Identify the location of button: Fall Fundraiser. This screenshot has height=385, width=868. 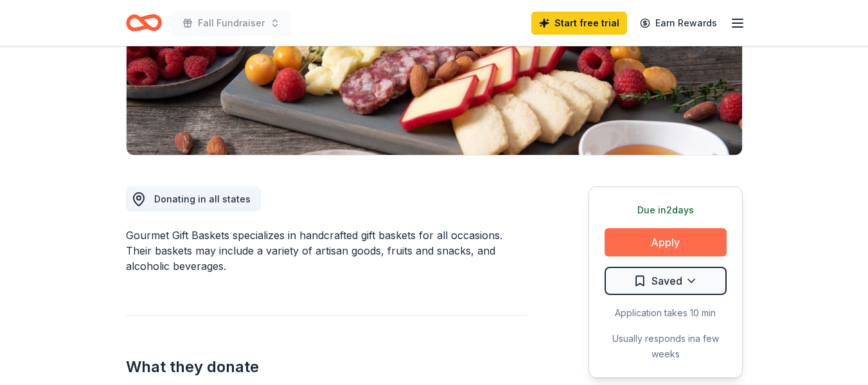
(231, 24).